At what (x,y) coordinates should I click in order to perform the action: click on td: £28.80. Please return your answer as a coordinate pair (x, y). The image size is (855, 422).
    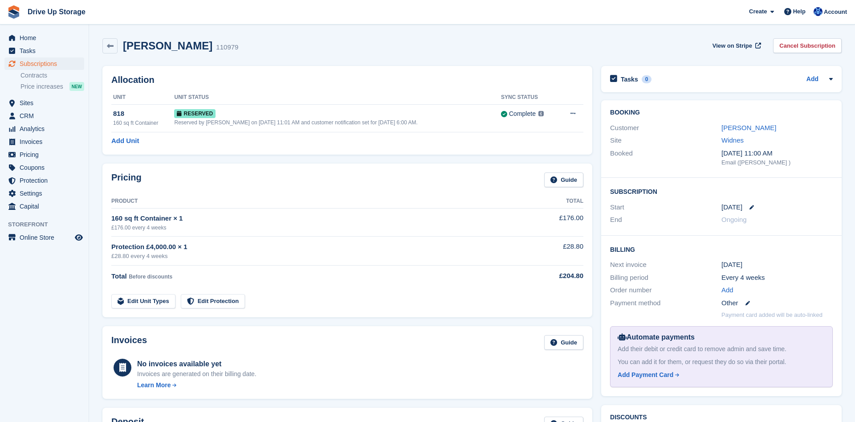
    Looking at the image, I should click on (547, 251).